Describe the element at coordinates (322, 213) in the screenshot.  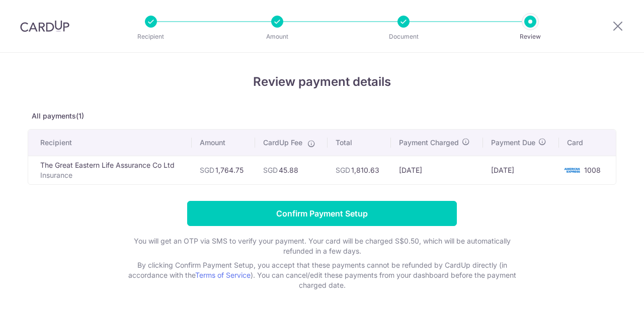
I see `input: Confirm Payment Setup` at that location.